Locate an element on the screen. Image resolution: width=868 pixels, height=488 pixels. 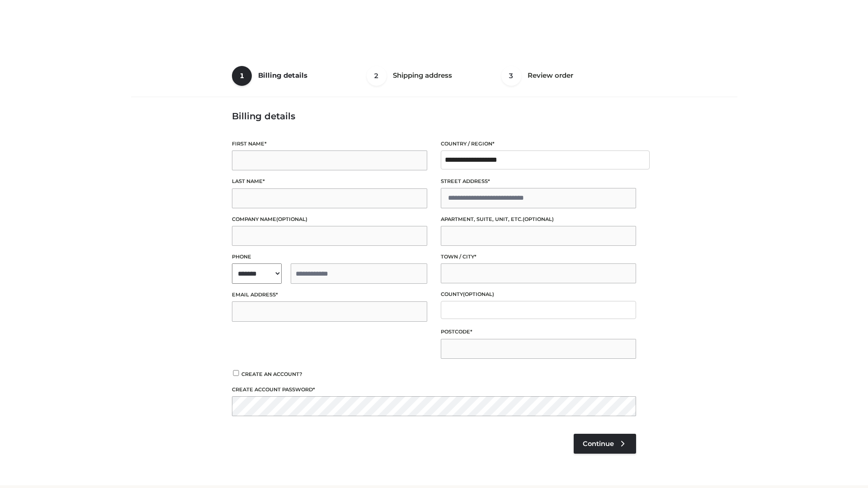
a: Continue is located at coordinates (605, 444).